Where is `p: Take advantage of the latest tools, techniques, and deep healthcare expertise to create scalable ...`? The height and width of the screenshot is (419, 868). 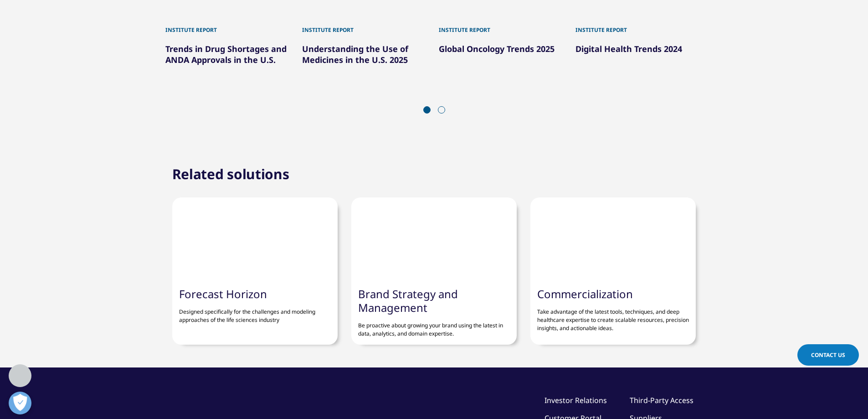
p: Take advantage of the latest tools, techniques, and deep healthcare expertise to create scalable ... is located at coordinates (613, 316).